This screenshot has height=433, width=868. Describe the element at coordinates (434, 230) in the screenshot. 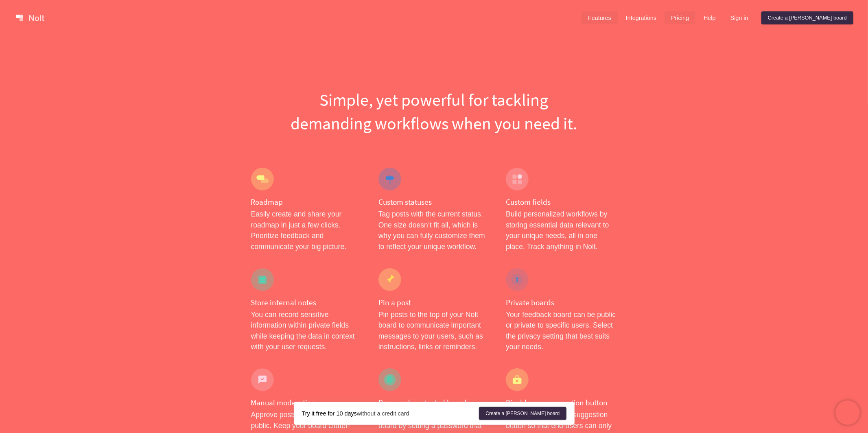

I see `p: Tag posts with the current status. One size doesn’t fit all, which is why you can fully customize...` at that location.